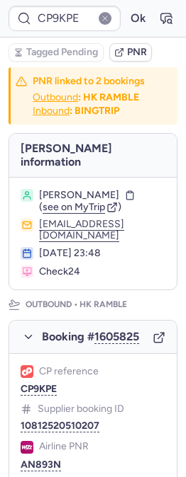 The height and width of the screenshot is (477, 186). Describe the element at coordinates (137, 52) in the screenshot. I see `span: PNR` at that location.